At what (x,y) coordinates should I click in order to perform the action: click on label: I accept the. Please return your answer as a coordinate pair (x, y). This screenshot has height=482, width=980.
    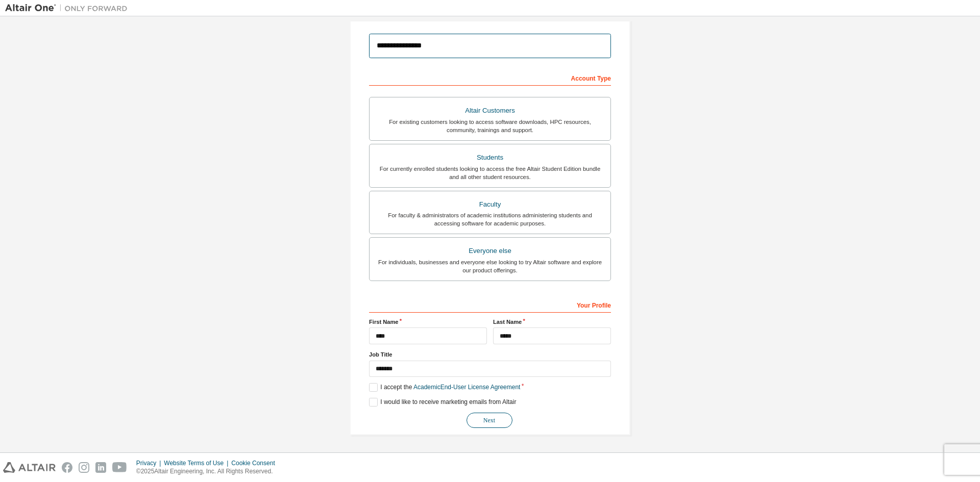
    Looking at the image, I should click on (444, 387).